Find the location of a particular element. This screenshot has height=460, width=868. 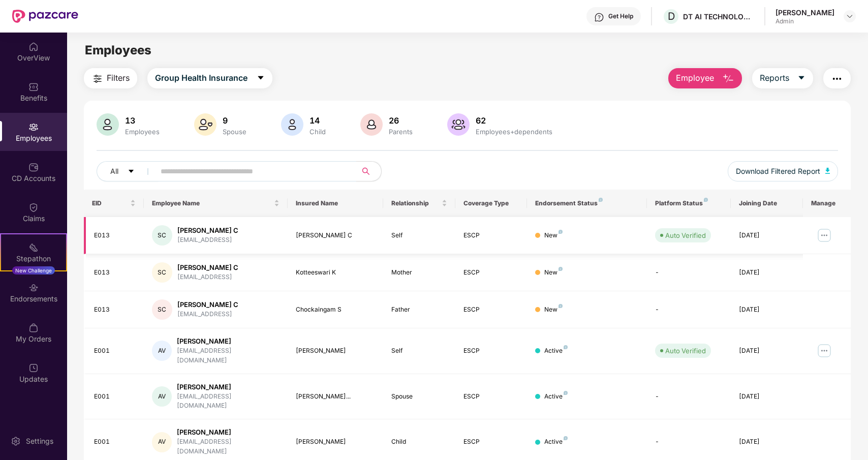

img: svg+xml;base64,PHN2ZyBpZD0iTXlfT3JkZXJzIiBkYXRhLW5hbWU9Ik15IE9yZGVycyIgeG1sbnM9Imh0dHA6Ly93d3cudz... is located at coordinates (34, 328).